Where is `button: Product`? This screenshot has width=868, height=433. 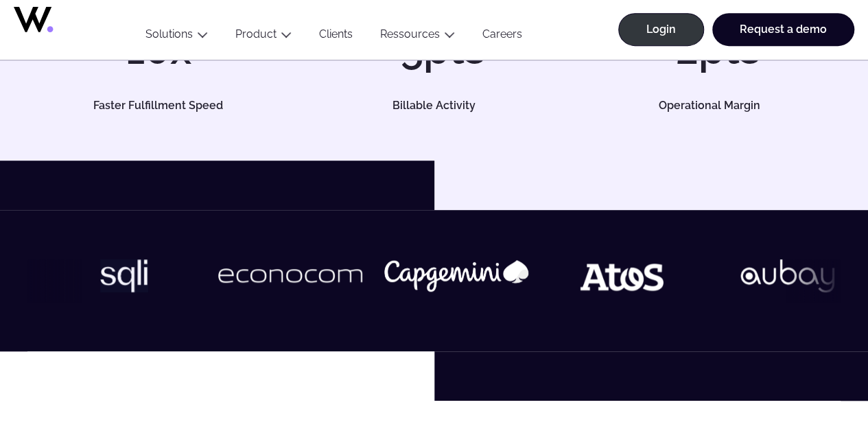
button: Product is located at coordinates (263, 37).